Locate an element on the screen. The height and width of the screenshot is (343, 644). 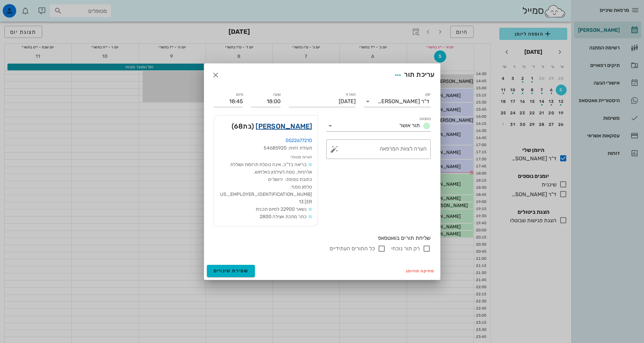
span: בריאה בד"כ. אינה נוטלת תרופות ושוללת אלרגיות. נוטה לעילפון באלחוש. כתובת נוספת: ירושלים טלפון נוס... is located at coordinates (266, 183).